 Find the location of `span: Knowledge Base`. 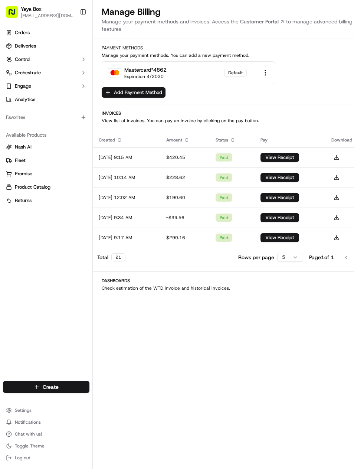

span: Knowledge Base is located at coordinates (36, 170).